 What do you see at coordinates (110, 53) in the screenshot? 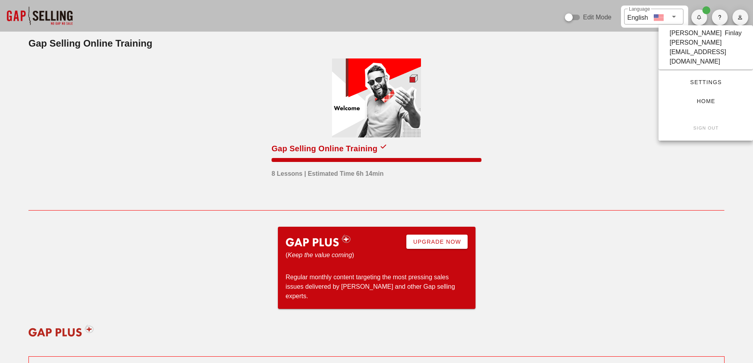
I see `div: Keywords by Traffic` at bounding box center [110, 53].